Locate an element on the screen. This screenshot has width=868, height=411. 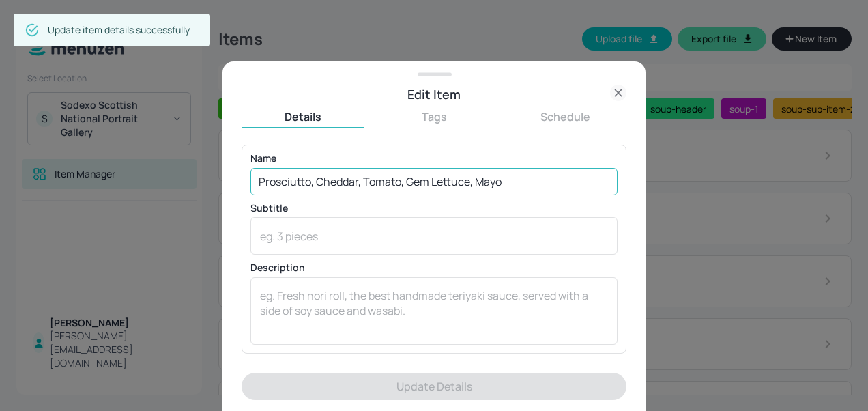
div: Edit Item is located at coordinates (434, 94).